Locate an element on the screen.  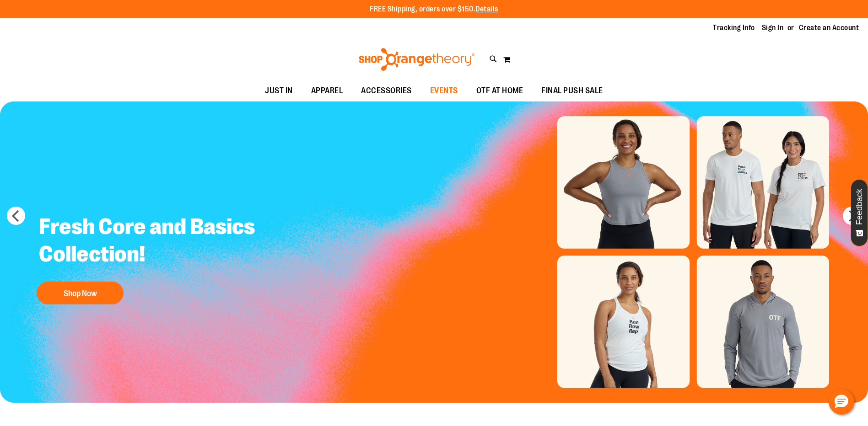
span: ACCESSORIES is located at coordinates (386, 91).